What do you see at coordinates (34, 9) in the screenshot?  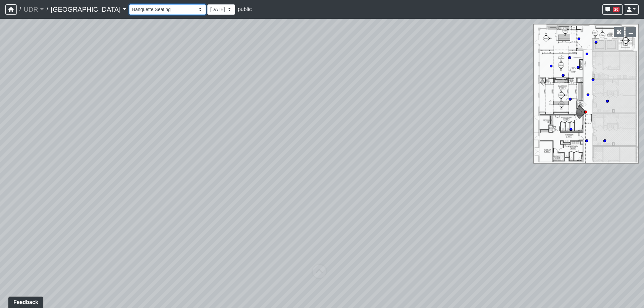 I see `a: UDR` at bounding box center [34, 9].